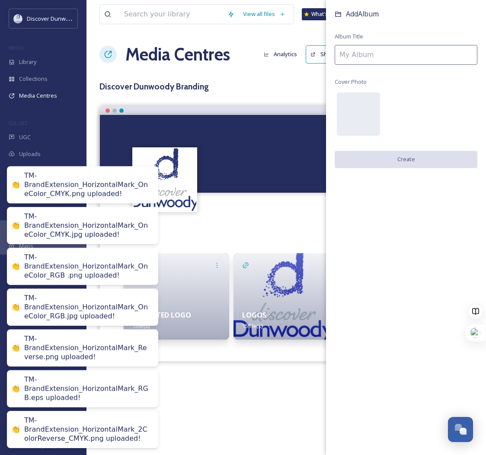 This screenshot has width=486, height=455. What do you see at coordinates (87, 226) in the screenshot?
I see `div: TM-BrandExtension_HorizontalMark_OneColor_CMYK.jpg uploaded!` at bounding box center [87, 226].